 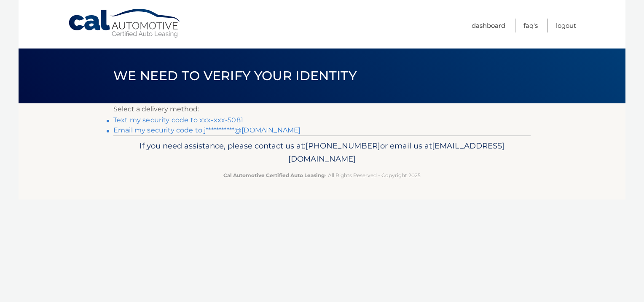 What do you see at coordinates (566, 25) in the screenshot?
I see `a: Logout` at bounding box center [566, 25].